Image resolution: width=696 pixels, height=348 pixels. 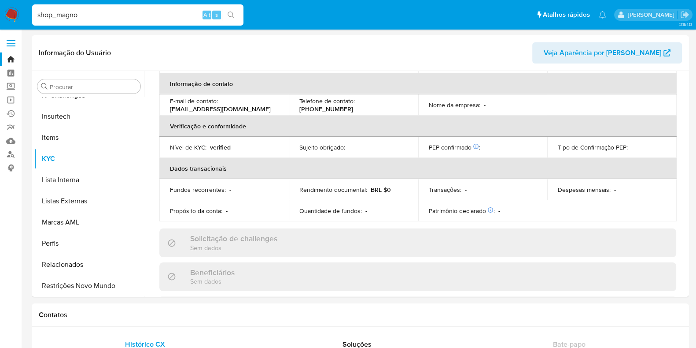 I want to click on p: Quantidade de fundos :, so click(x=331, y=211).